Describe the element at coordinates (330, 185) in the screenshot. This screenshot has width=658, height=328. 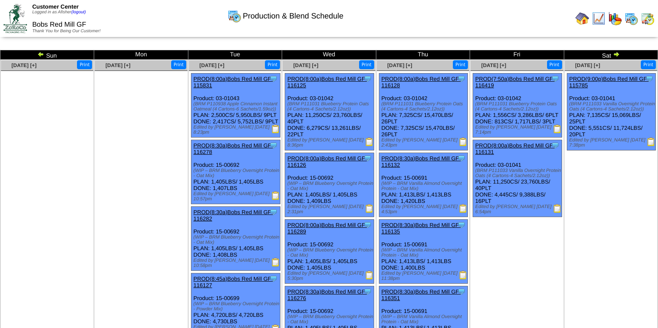
I see `div: Product: 15-00692 PLAN: 1,405LBS / 1,405LBS DONE: 1,409LBS` at that location.